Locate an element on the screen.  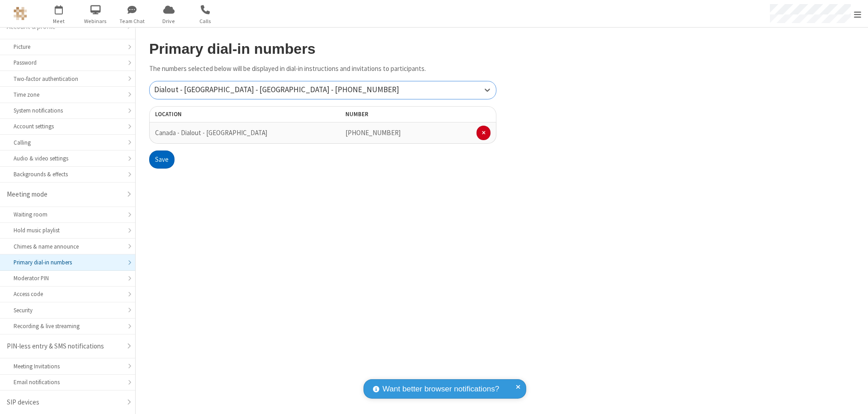
p: The numbers selected below will be displayed in dial-in instructions and invitations to participa... is located at coordinates (323, 68).